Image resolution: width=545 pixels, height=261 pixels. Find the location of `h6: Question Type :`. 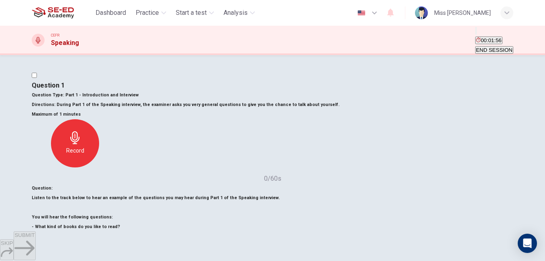

h6: Question Type : is located at coordinates (273, 95).